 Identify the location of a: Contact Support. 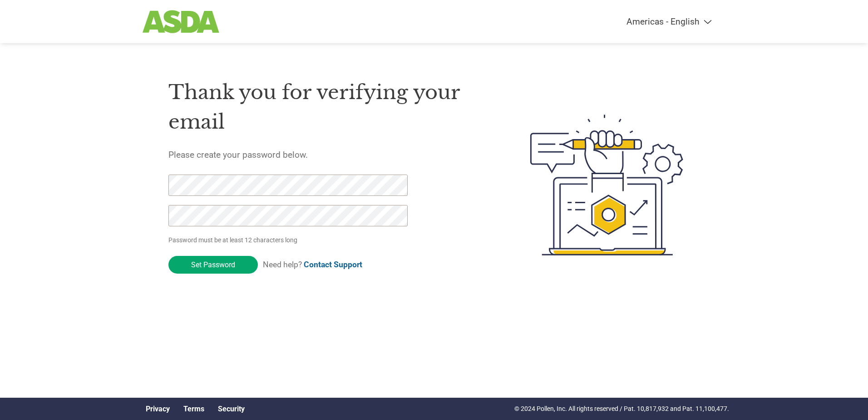
(333, 264).